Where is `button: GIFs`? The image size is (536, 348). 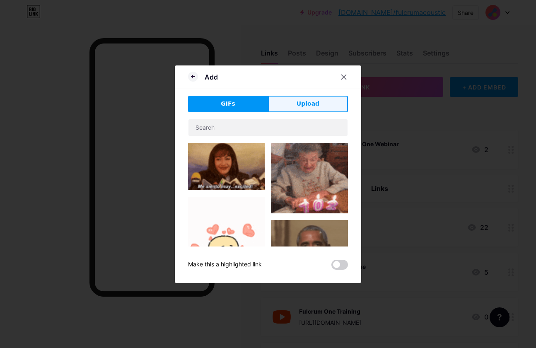
button: GIFs is located at coordinates (228, 104).